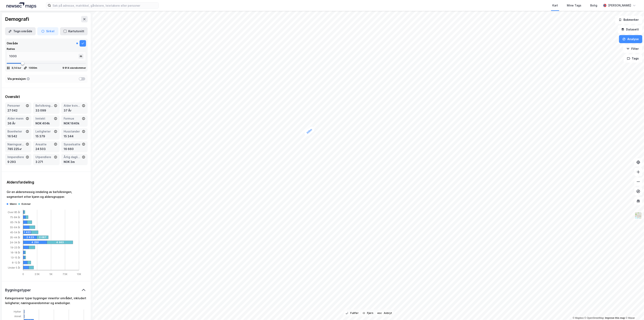  Describe the element at coordinates (44, 106) in the screenshot. I see `div: Befolkning dagtid` at that location.